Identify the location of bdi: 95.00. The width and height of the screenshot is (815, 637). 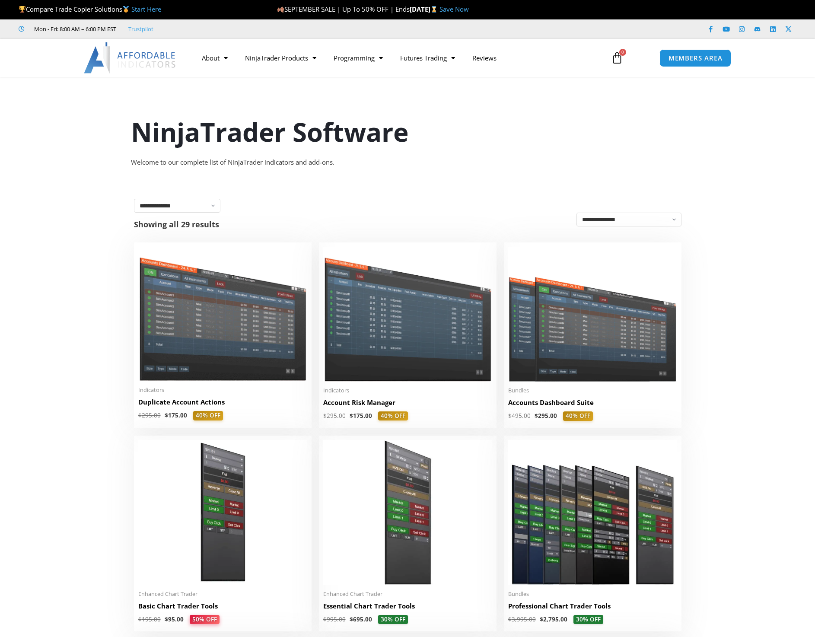
(174, 619).